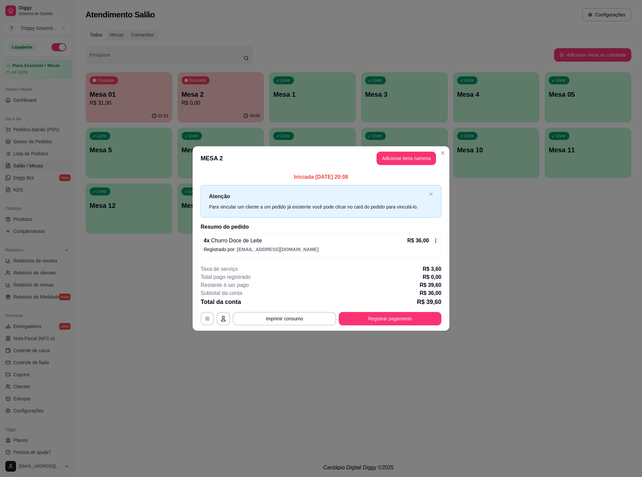  What do you see at coordinates (318, 207) in the screenshot?
I see `div: Para vincular um cliente a um pedido já existente você pode clicar no card do pedido para vinculá...` at bounding box center [318, 207].